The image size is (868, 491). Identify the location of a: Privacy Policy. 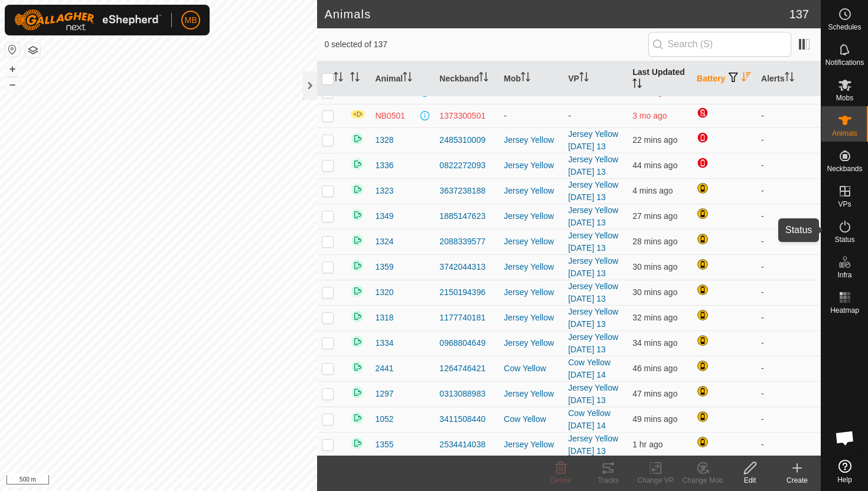
(134, 481).